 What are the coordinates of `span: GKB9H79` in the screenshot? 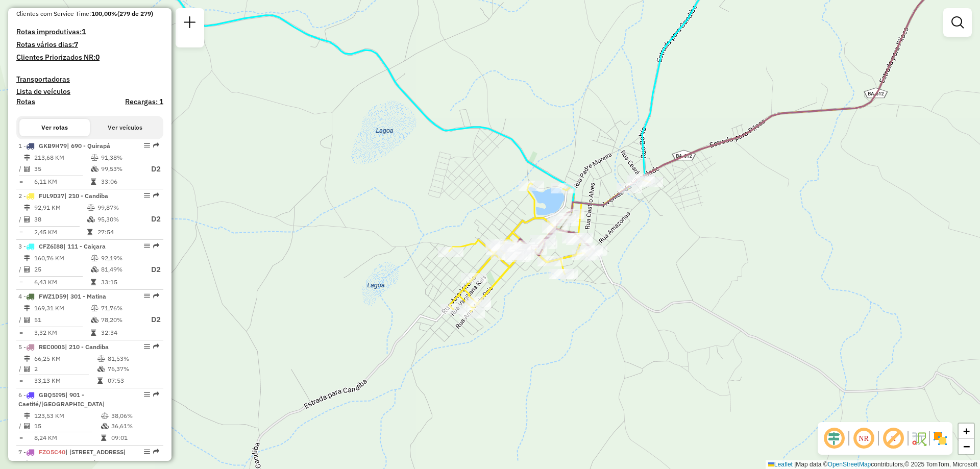 It's located at (53, 145).